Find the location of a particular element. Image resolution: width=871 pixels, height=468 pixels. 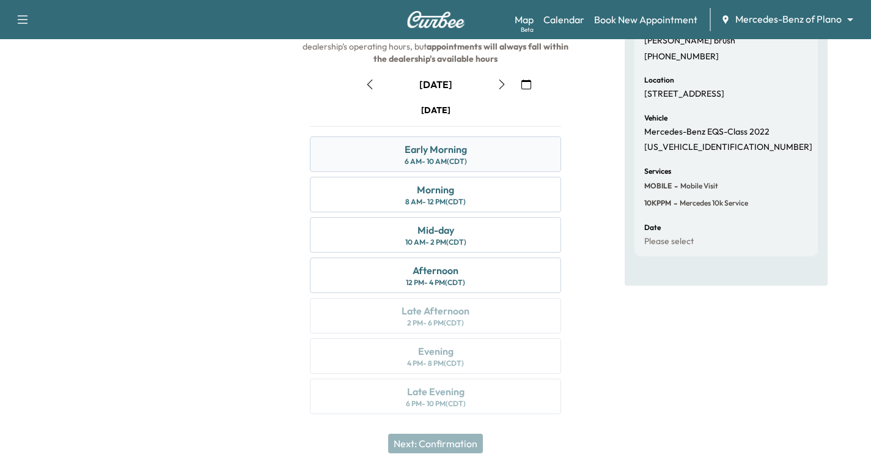

div: Afternoon is located at coordinates (435, 270).